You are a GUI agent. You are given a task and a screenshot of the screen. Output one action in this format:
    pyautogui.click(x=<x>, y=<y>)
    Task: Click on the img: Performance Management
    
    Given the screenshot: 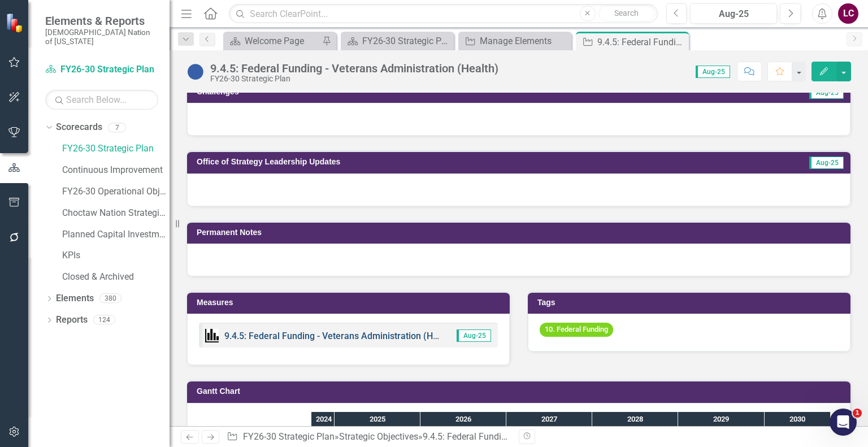 What is the action you would take?
    pyautogui.click(x=212, y=336)
    